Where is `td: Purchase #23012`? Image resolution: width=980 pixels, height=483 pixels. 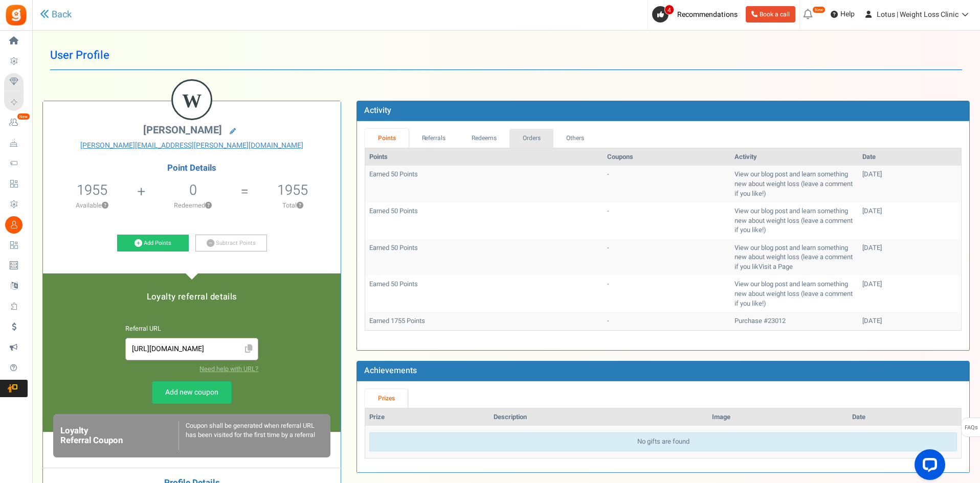 td: Purchase #23012 is located at coordinates (795, 321).